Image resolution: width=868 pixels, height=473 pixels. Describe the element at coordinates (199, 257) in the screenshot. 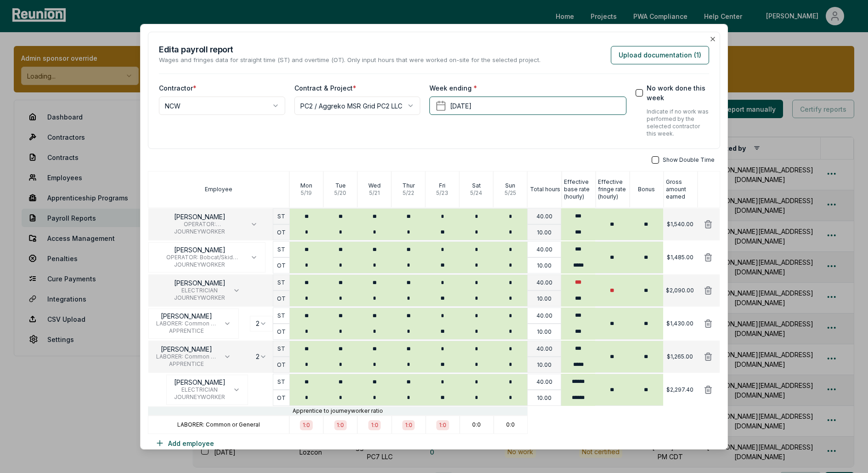

I see `span: OPERATOR: Bobcat/Skid Steer/Skid Loader` at that location.